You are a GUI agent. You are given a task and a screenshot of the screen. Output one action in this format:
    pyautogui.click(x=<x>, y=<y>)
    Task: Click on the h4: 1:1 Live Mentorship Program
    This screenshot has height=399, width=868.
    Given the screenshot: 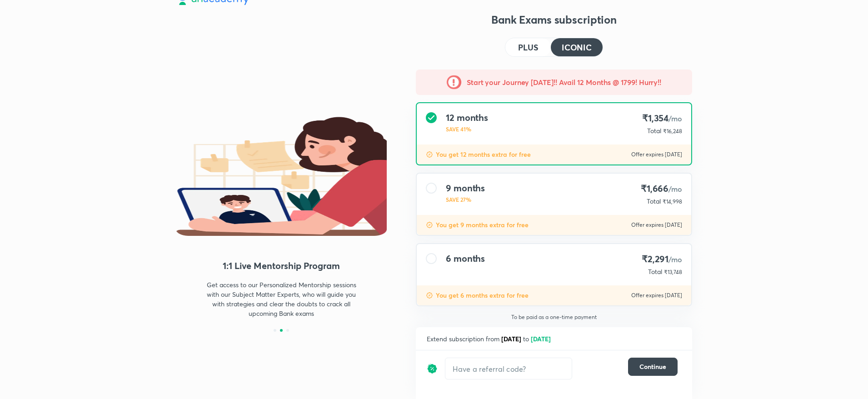 What is the action you would take?
    pyautogui.click(x=281, y=265)
    